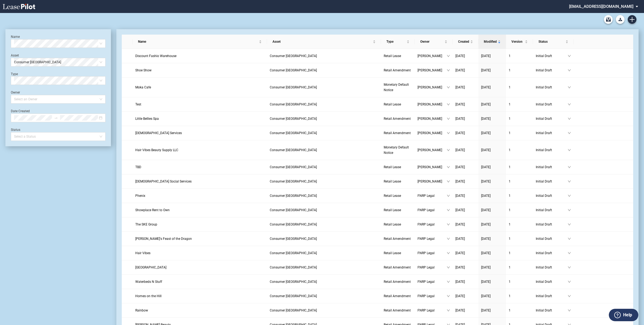 The image size is (644, 325). What do you see at coordinates (200, 296) in the screenshot?
I see `a: Homes on the Hill` at bounding box center [200, 296].